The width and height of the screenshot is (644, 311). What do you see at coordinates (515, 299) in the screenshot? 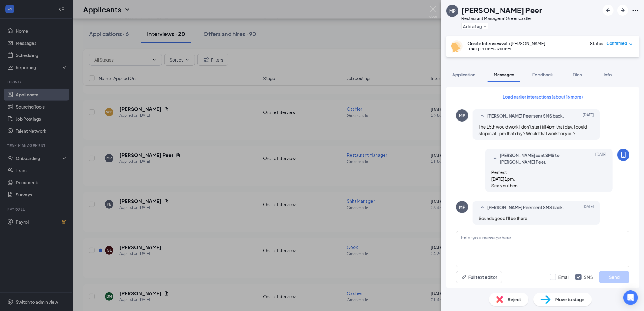
I see `span: Reject` at bounding box center [515, 299].